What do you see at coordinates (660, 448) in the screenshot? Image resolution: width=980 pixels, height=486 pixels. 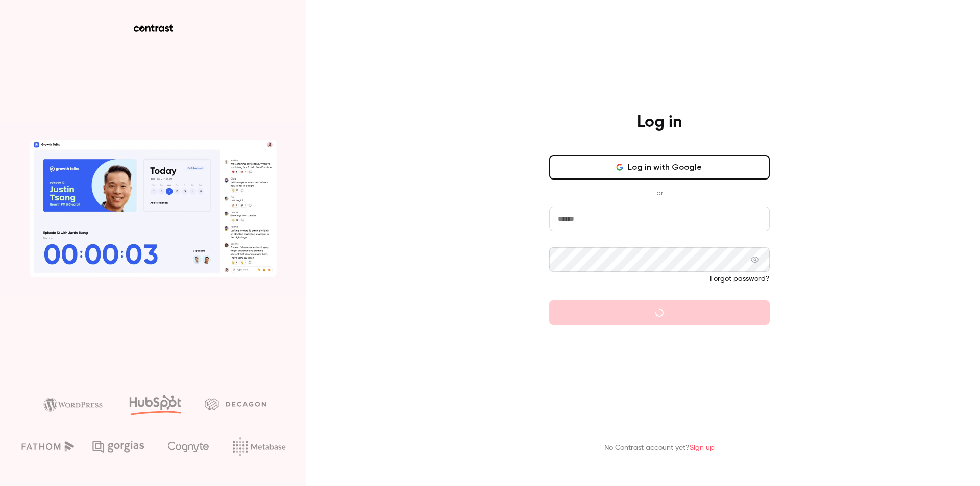 I see `p: No Contrast account yet?` at bounding box center [660, 448].